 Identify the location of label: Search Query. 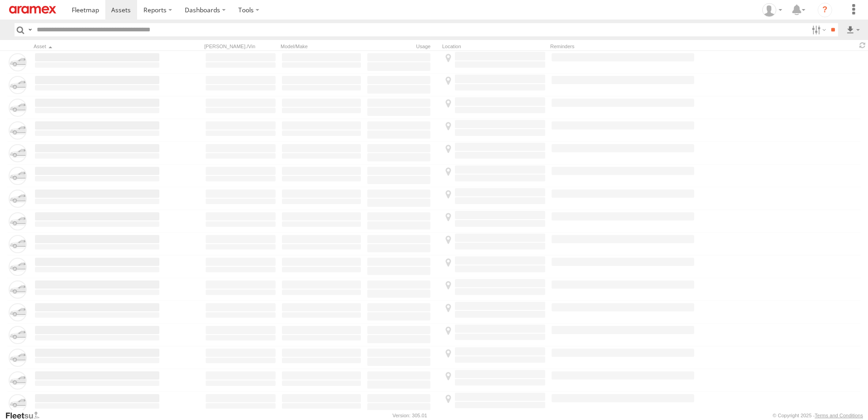
(30, 30).